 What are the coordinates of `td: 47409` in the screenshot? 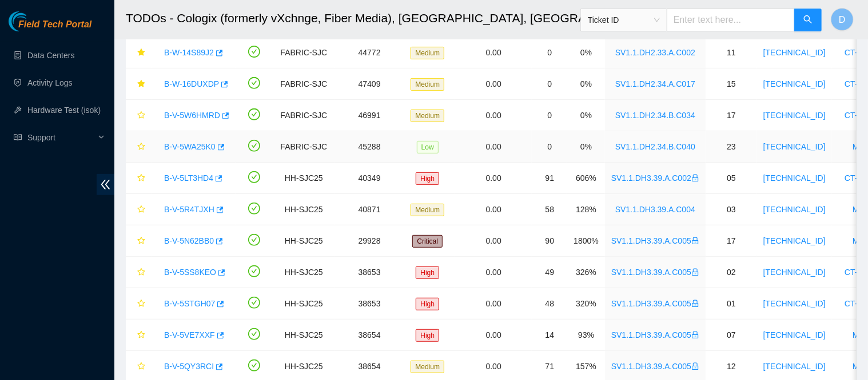 It's located at (370, 84).